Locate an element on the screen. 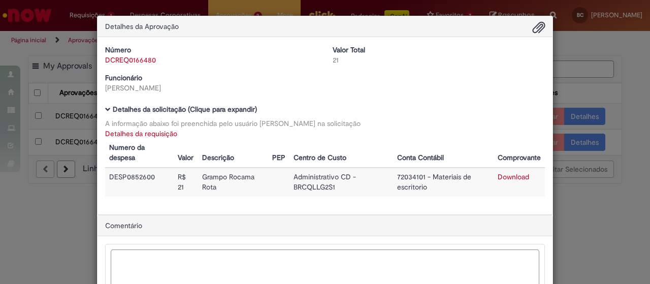 The width and height of the screenshot is (650, 284). b: Detalhes da solicitação (Clique para expandir) is located at coordinates (185, 109).